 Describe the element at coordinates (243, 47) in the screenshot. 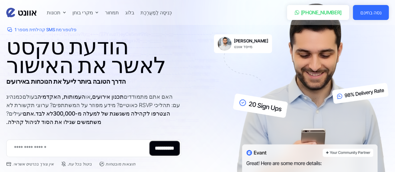

I see `font: מייסד אוונט` at that location.